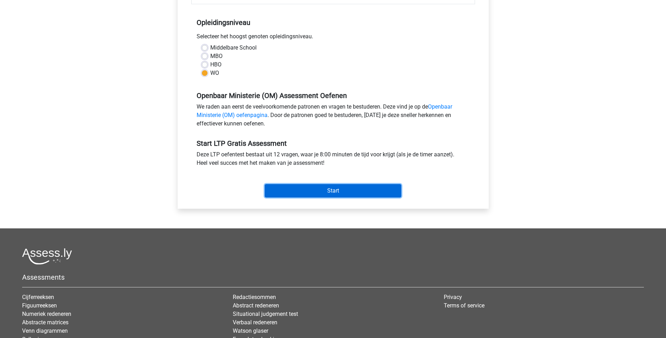  Describe the element at coordinates (216, 56) in the screenshot. I see `label: MBO` at that location.